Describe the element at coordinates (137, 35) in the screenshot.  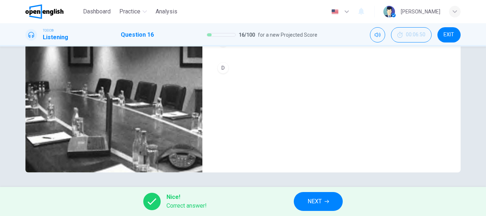
I see `h1: Question 16` at that location.